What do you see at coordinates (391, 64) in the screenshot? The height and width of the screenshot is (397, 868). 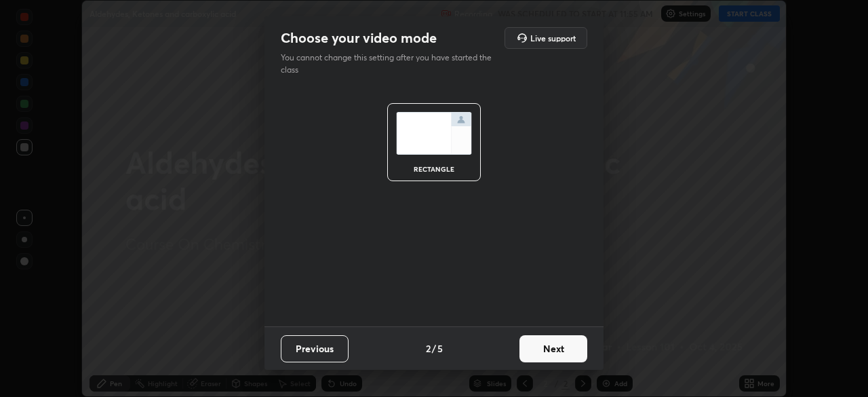 I see `p: You cannot change this setting after you have started the class` at bounding box center [391, 64].